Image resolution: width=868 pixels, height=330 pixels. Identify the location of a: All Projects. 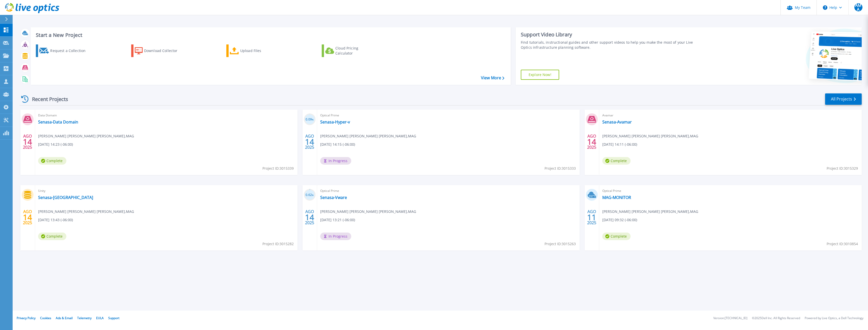
(843, 99).